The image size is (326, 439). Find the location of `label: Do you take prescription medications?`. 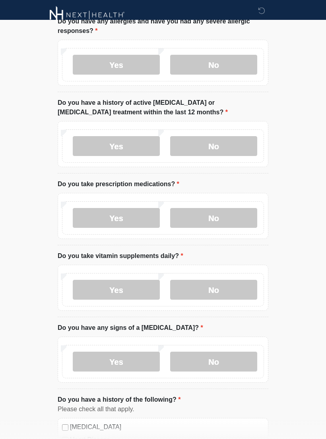

label: Do you take prescription medications? is located at coordinates (118, 184).